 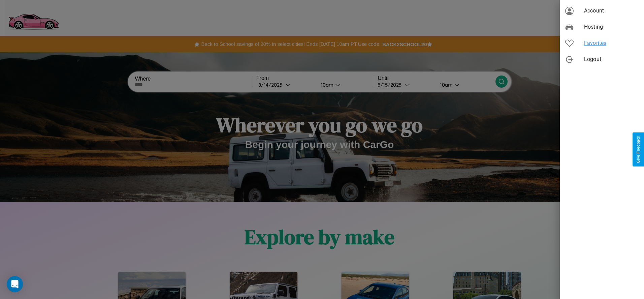 What do you see at coordinates (638, 150) in the screenshot?
I see `div: Give Feedback` at bounding box center [638, 150].